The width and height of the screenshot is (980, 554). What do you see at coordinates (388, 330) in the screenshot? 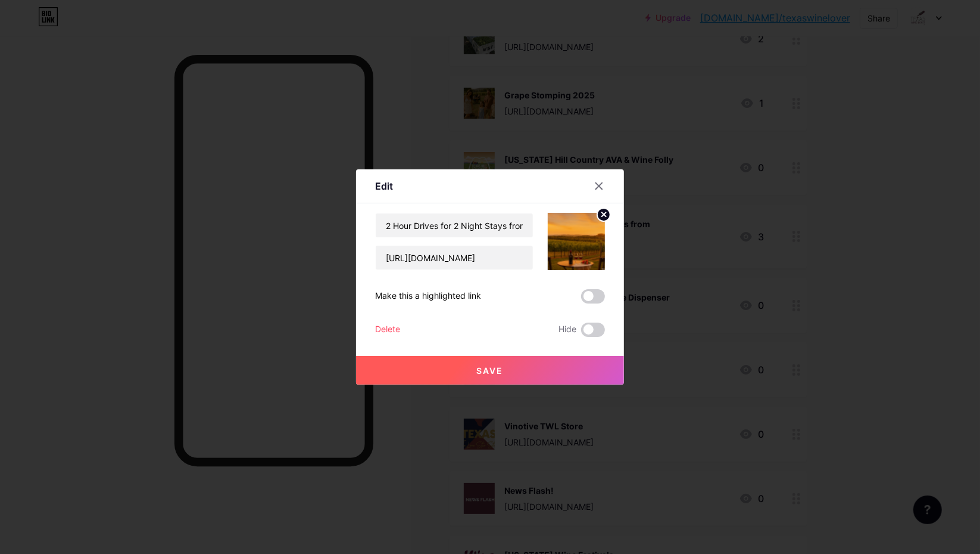
I see `div: Delete` at bounding box center [388, 330].